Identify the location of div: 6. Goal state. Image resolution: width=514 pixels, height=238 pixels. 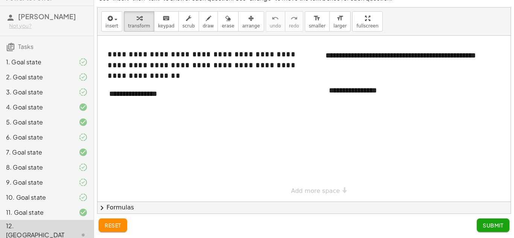
(36, 137).